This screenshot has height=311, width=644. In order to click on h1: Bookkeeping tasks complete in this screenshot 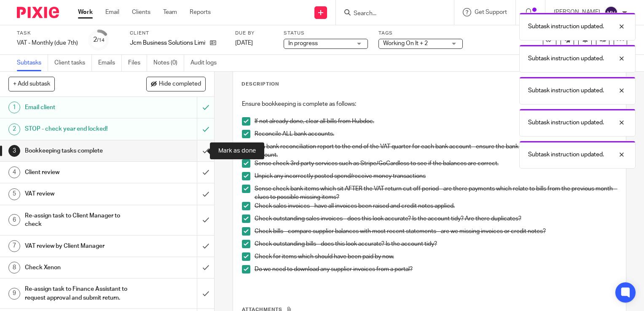, I will do `click(79, 151)`.